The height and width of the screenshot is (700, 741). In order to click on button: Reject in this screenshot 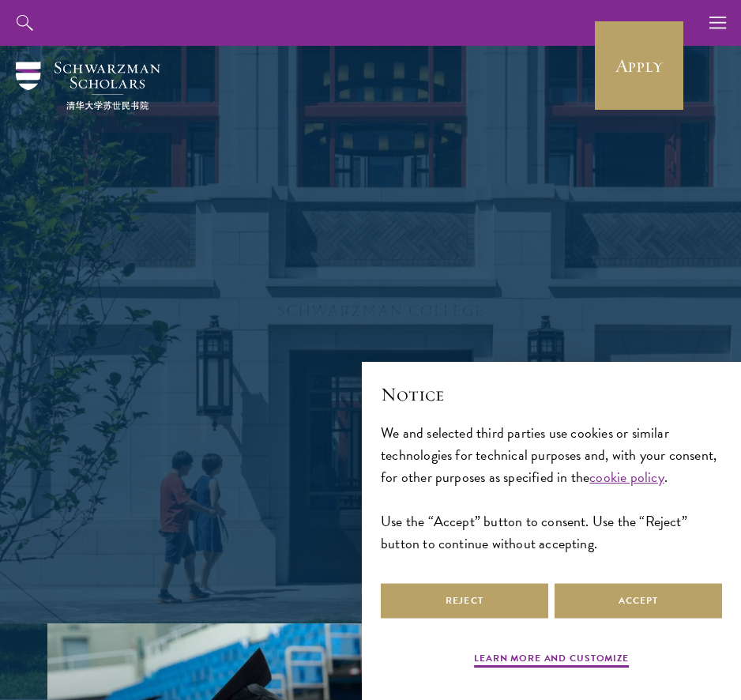, I will do `click(464, 601)`.